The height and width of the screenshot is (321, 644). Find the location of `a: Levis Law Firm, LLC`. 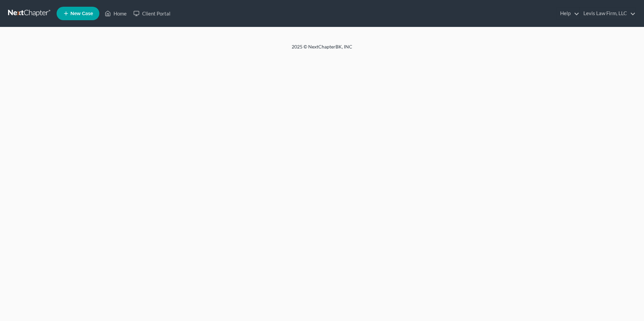

a: Levis Law Firm, LLC is located at coordinates (607, 14).